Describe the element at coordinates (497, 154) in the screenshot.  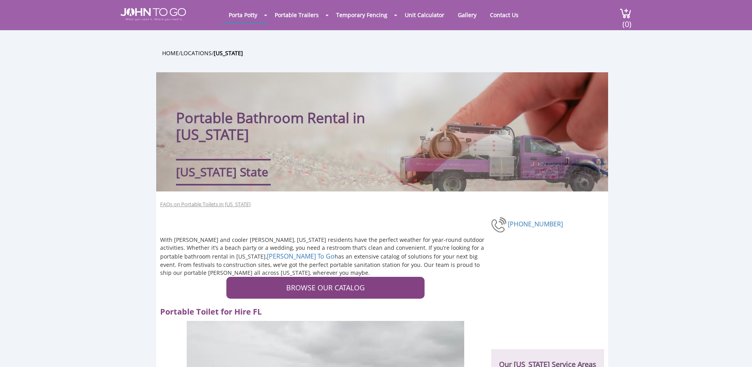
I see `img: Truck` at that location.